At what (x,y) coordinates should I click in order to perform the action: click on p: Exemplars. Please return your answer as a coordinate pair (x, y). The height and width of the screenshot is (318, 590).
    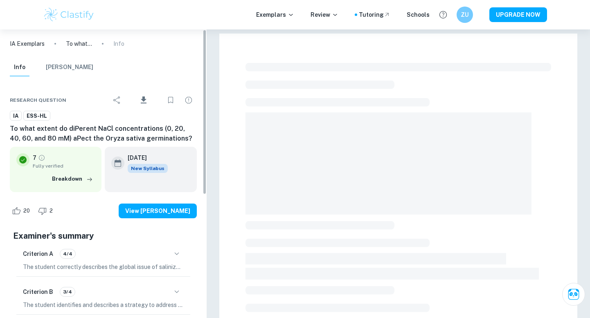
    Looking at the image, I should click on (275, 15).